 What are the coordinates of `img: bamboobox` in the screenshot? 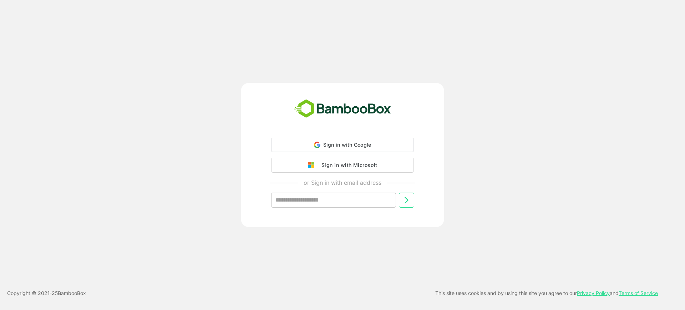 It's located at (342, 109).